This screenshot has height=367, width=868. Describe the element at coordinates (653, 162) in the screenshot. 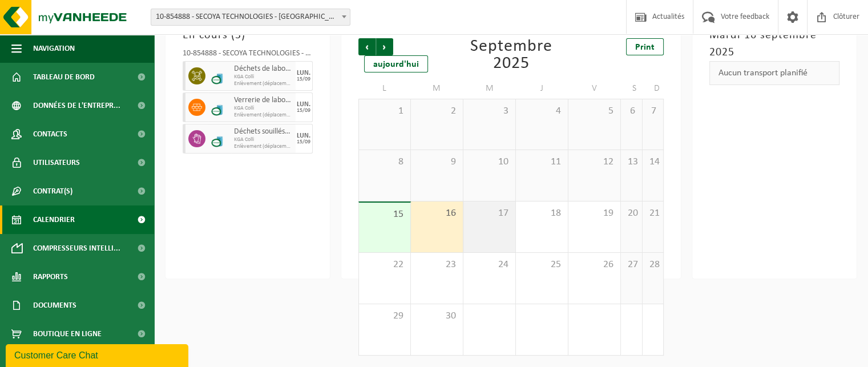

I see `span: 14` at that location.